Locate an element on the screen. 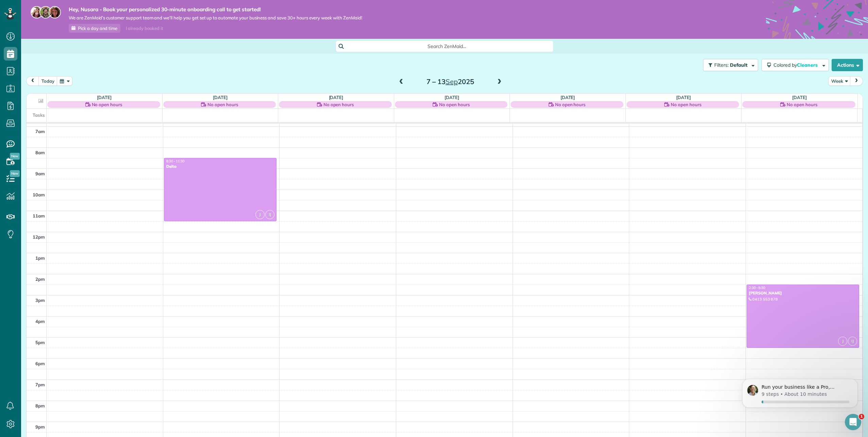  button: Colored byCleaners is located at coordinates (795, 65).